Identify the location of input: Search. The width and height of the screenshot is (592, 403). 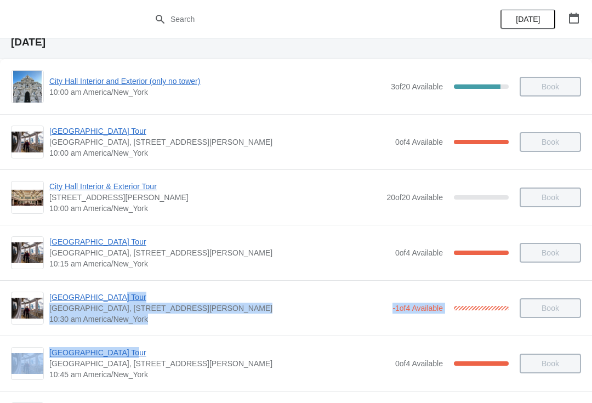
(307, 19).